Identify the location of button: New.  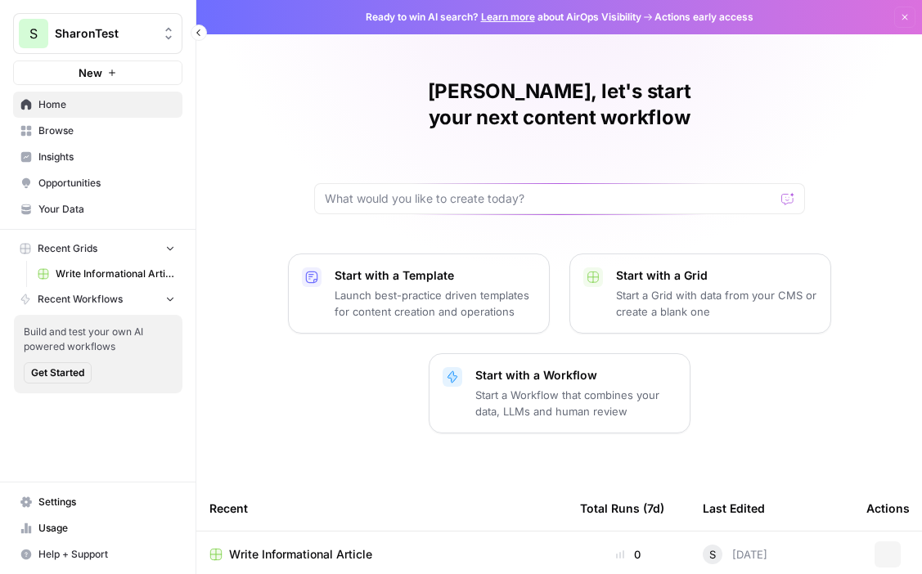
(97, 73).